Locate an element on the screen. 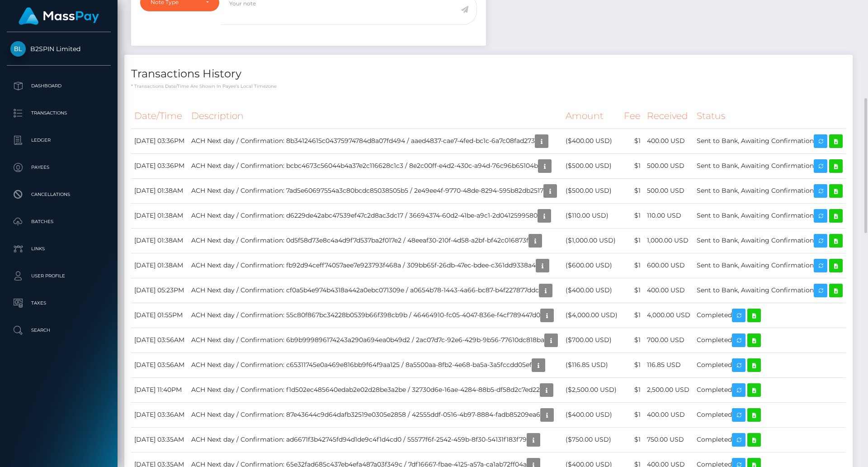  td: 4,000.00 USD is located at coordinates (668, 315).